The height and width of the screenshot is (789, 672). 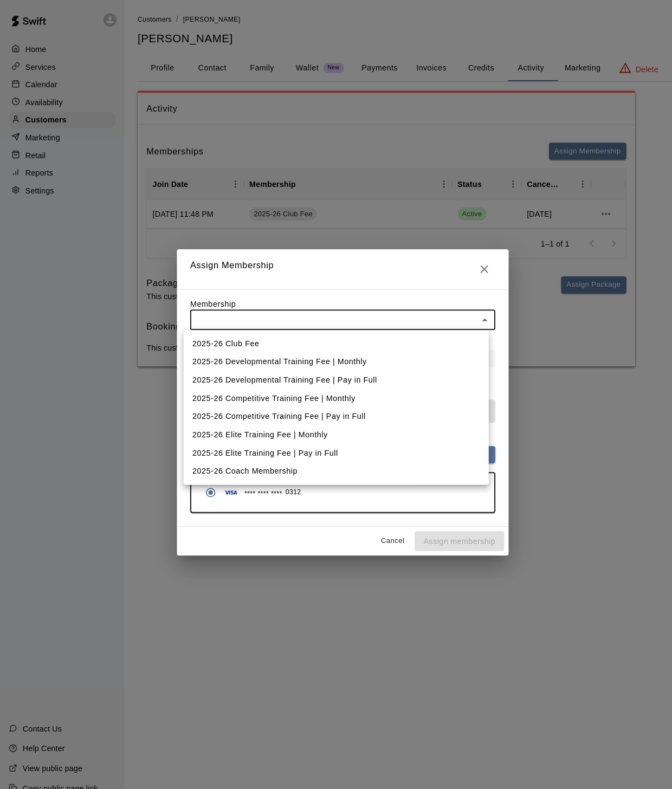 I want to click on li: 2025-26 Developmental Training Fee | Monthly, so click(x=329, y=355).